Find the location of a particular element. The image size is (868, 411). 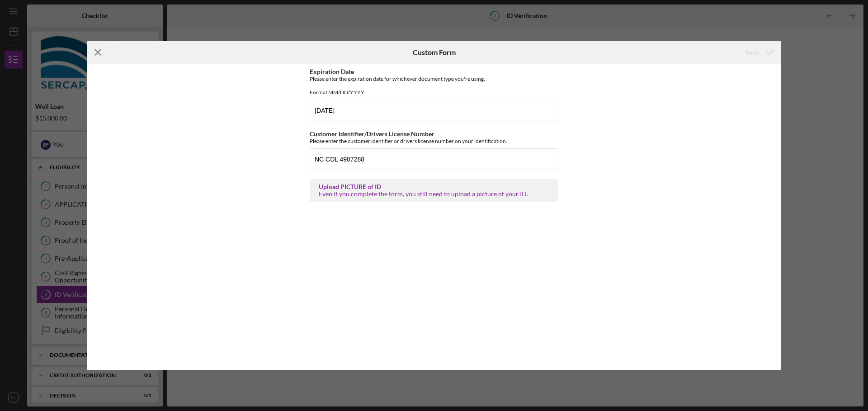

div: Please enter the customer identifier or drivers license number on your identification. is located at coordinates (434, 141).